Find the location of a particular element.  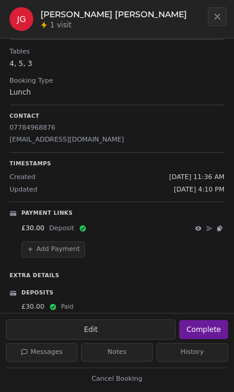

button: Add Payment is located at coordinates (53, 249).